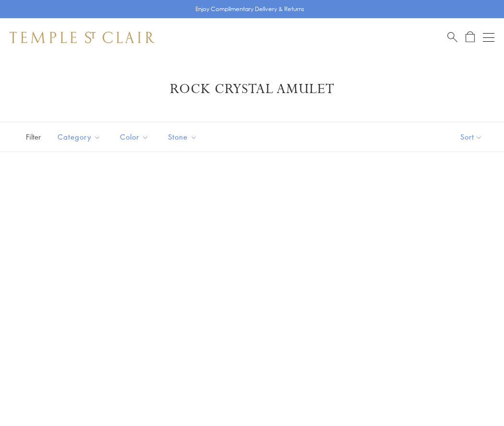  Describe the element at coordinates (452, 37) in the screenshot. I see `a: Search` at that location.